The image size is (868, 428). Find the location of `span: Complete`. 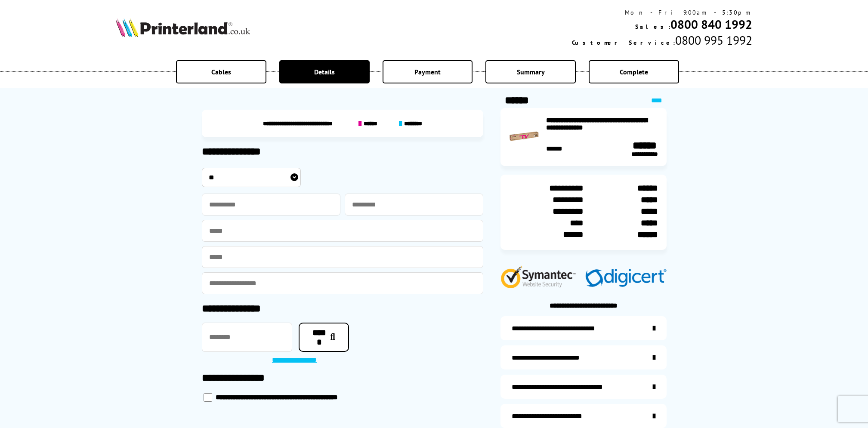

span: Complete is located at coordinates (634, 72).